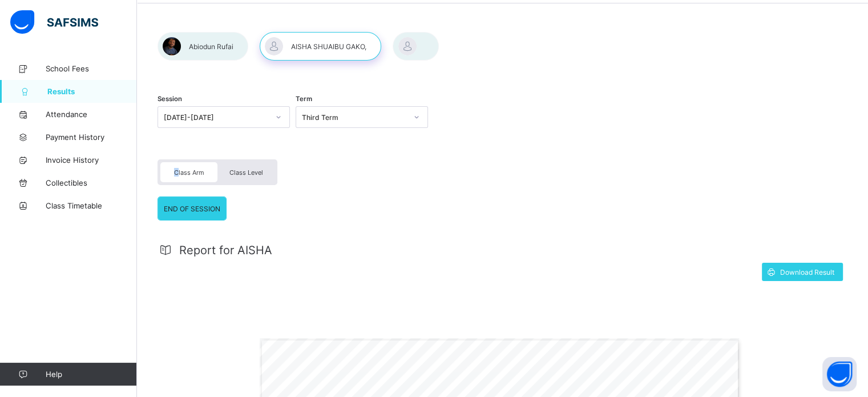 The height and width of the screenshot is (397, 868). What do you see at coordinates (304, 99) in the screenshot?
I see `span: Term` at bounding box center [304, 99].